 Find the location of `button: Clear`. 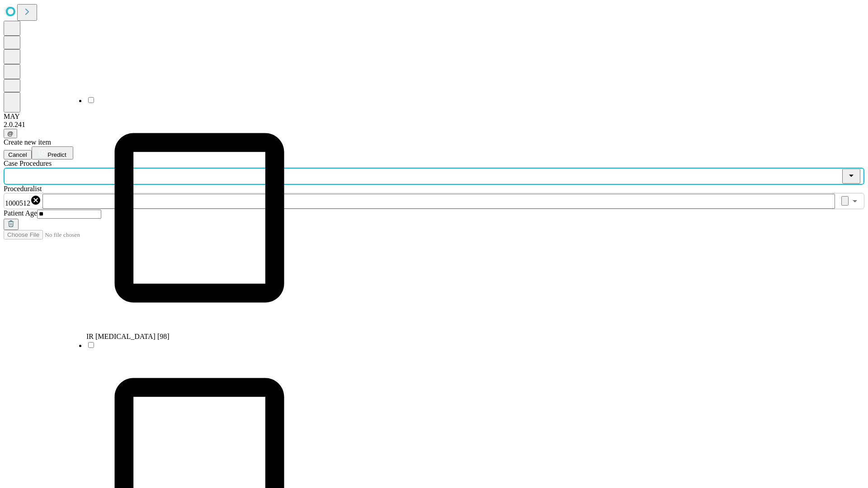

button: Clear is located at coordinates (845, 201).